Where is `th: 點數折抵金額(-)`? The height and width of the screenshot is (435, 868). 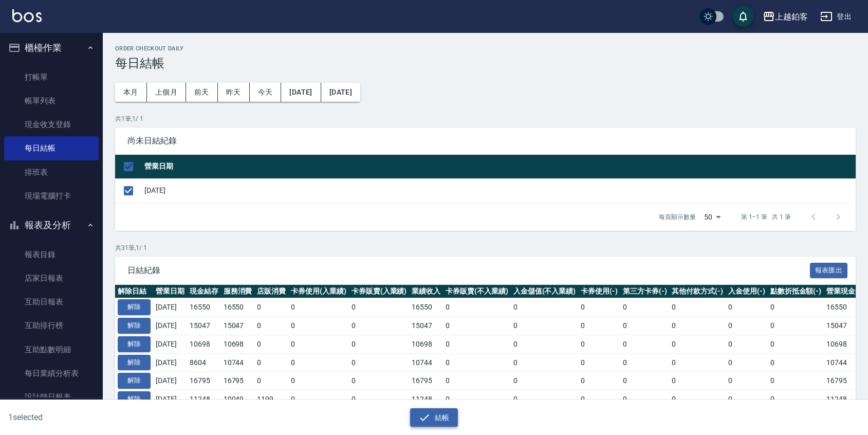 th: 點數折抵金額(-) is located at coordinates (796, 291).